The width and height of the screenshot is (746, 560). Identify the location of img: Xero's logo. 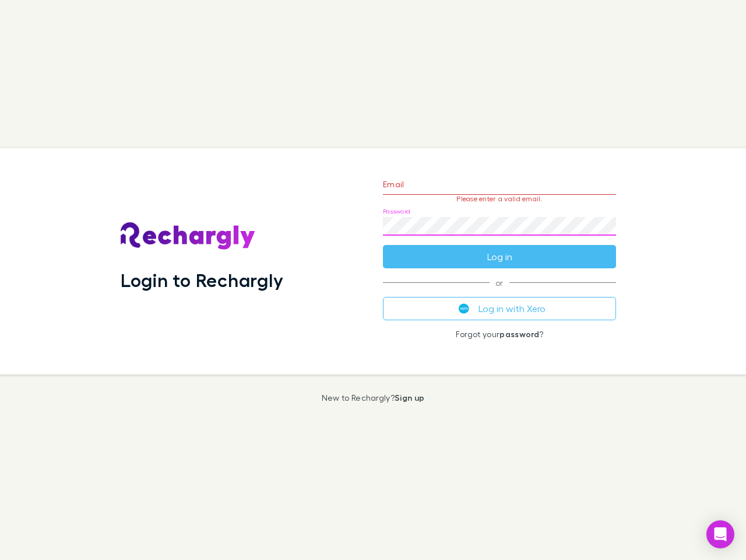
(464, 309).